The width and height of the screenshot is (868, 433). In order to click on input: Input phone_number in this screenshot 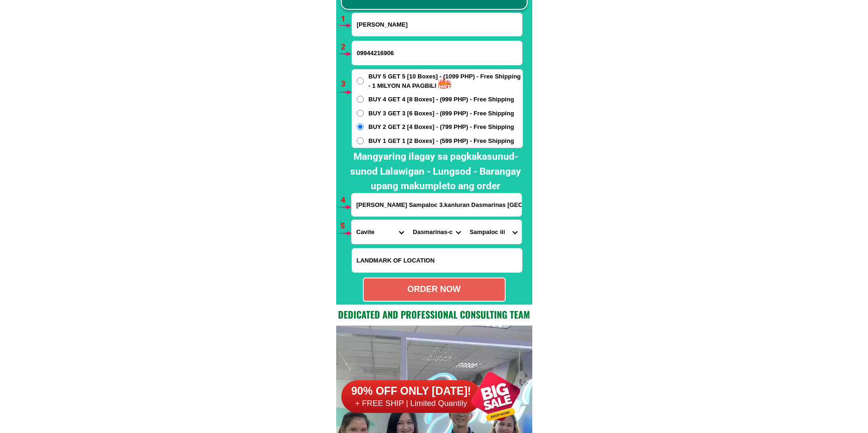, I will do `click(437, 53)`.